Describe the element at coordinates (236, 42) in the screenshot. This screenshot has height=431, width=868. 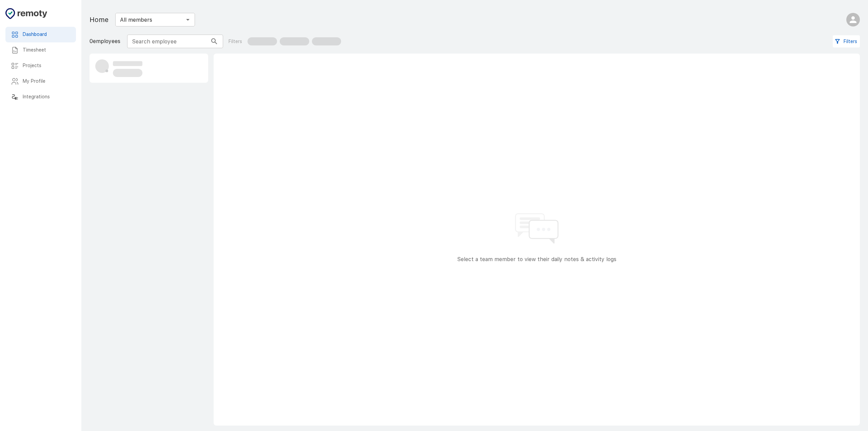
I see `p: Filters` at that location.